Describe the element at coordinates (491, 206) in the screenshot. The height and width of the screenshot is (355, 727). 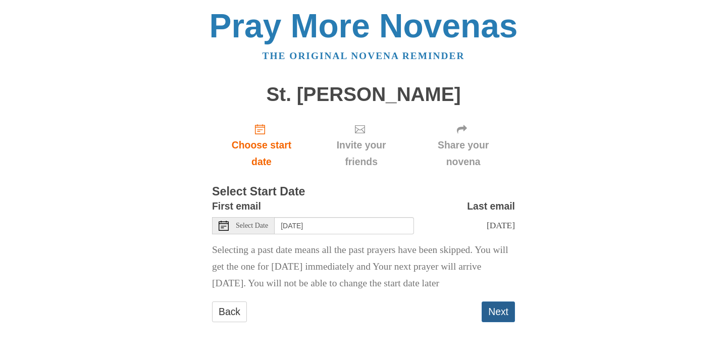
I see `label: Last email` at that location.